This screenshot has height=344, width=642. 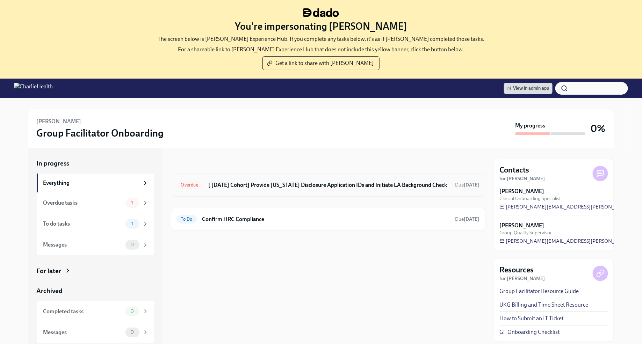 I want to click on a: UKG Billing and Time Sheet Resource, so click(x=544, y=305).